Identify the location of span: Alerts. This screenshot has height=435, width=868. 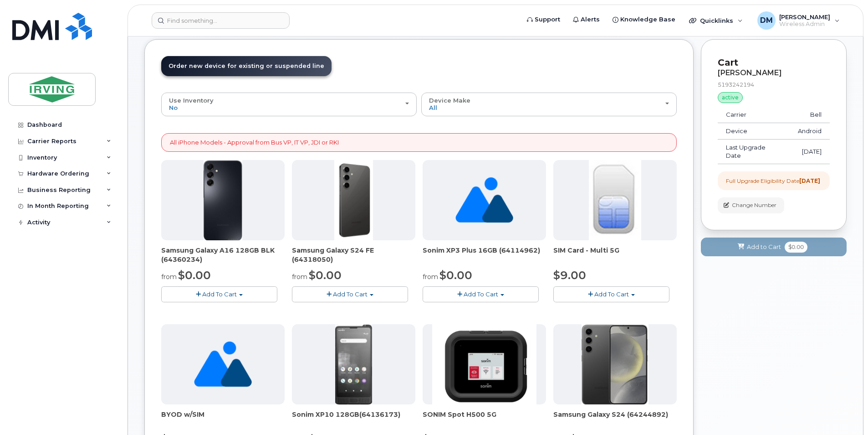
(591, 20).